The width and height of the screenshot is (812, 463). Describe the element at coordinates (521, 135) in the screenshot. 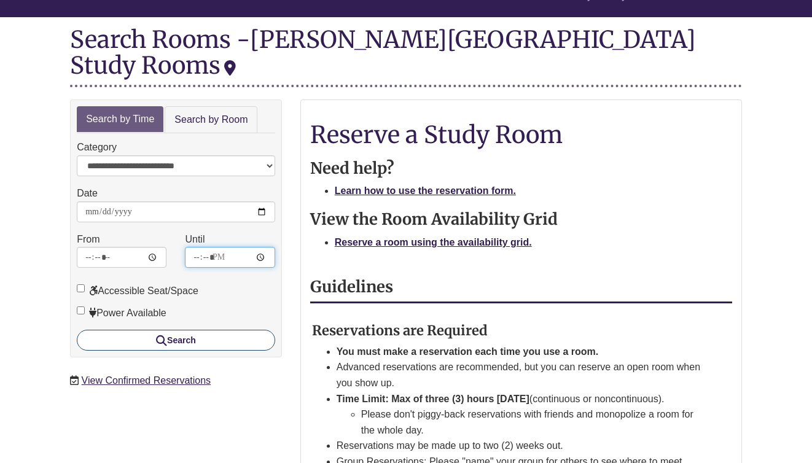

I see `h1: Reserve a Study Room` at that location.